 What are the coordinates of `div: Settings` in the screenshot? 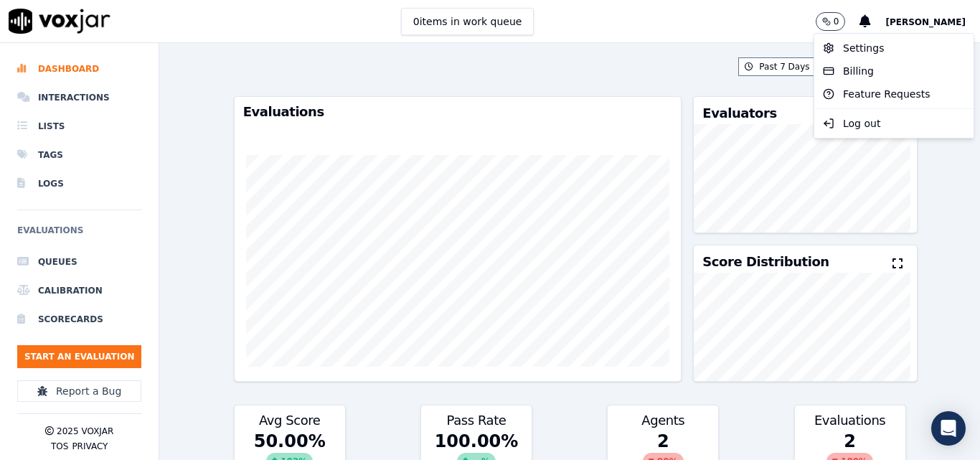 It's located at (894, 48).